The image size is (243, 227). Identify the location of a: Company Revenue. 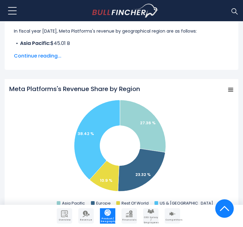
(86, 216).